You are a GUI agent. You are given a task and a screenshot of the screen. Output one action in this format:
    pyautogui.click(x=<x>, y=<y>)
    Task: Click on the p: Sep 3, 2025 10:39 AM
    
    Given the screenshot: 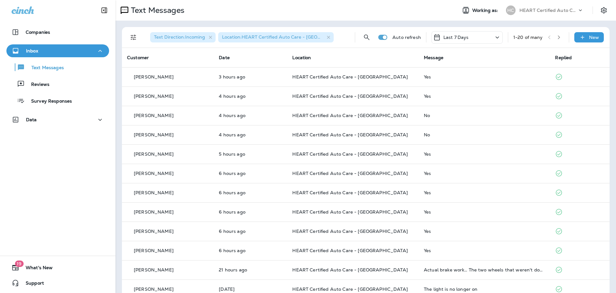 What is the action you would take?
    pyautogui.click(x=250, y=135)
    